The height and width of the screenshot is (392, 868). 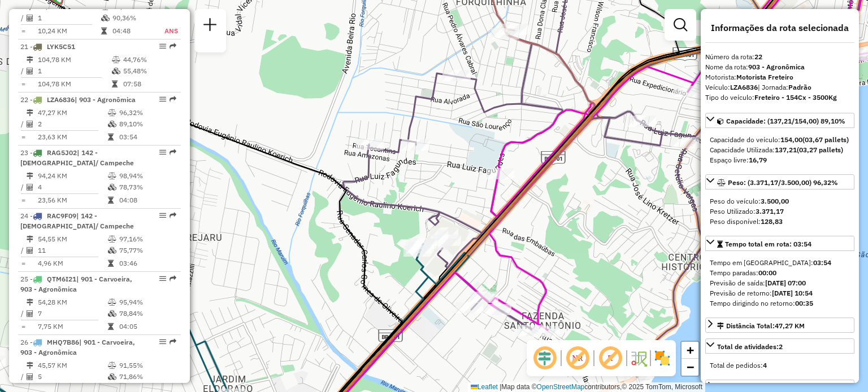 What do you see at coordinates (780, 222) in the screenshot?
I see `div: Peso disponível:` at bounding box center [780, 222].